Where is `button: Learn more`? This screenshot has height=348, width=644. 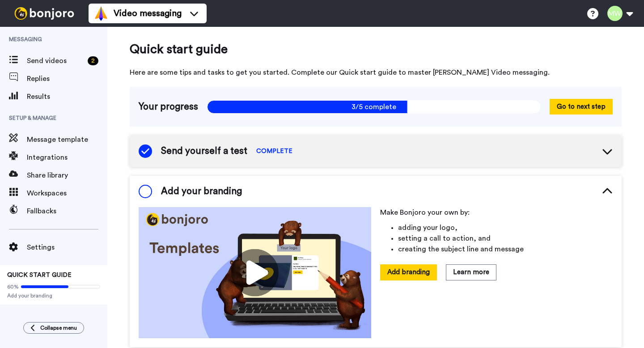
button: Learn more is located at coordinates (471, 271).